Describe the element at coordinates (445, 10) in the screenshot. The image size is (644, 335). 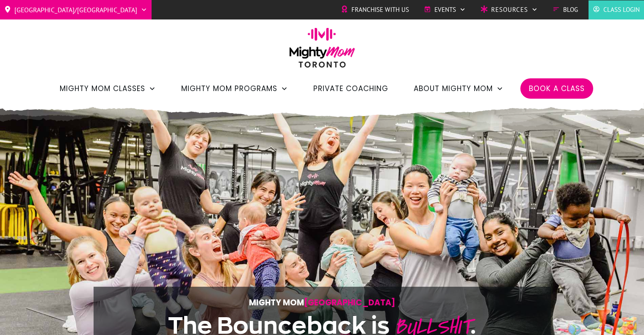
I see `a: Events` at that location.